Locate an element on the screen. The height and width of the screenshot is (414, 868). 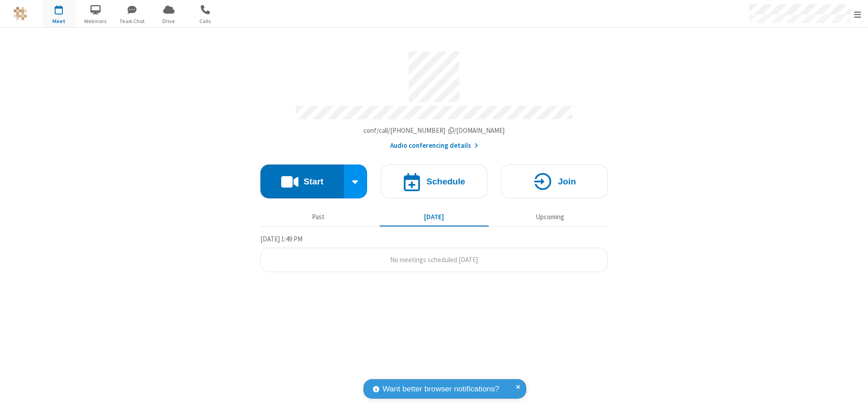
section: Account details is located at coordinates (434, 98).